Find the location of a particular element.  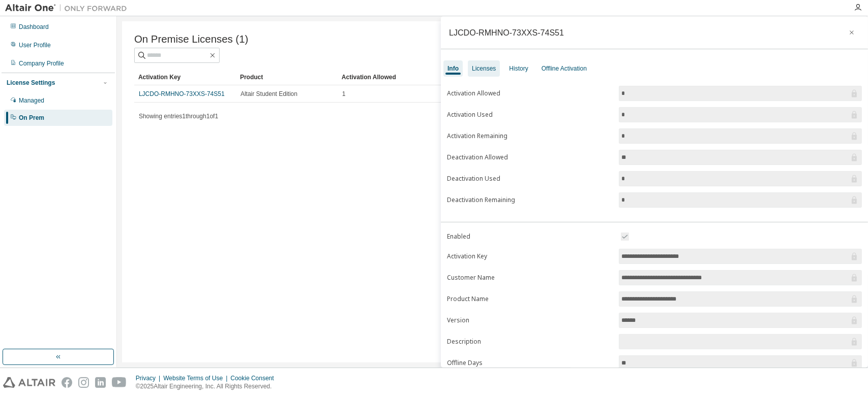

label: Offline Days is located at coordinates (530, 363).